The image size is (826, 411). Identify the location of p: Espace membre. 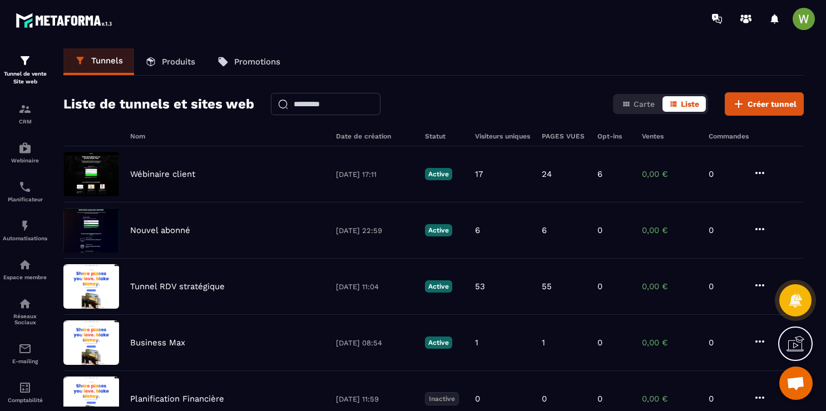
(25, 277).